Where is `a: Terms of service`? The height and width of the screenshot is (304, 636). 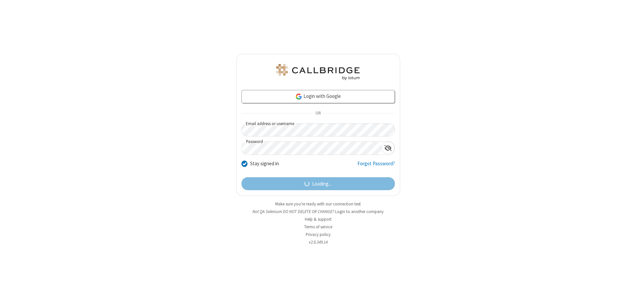 a: Terms of service is located at coordinates (318, 226).